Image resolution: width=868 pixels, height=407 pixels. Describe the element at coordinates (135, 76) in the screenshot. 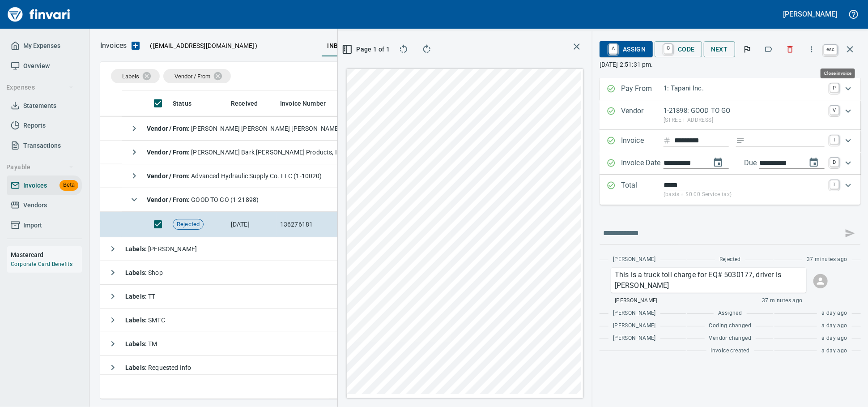

I see `div: Labels` at that location.